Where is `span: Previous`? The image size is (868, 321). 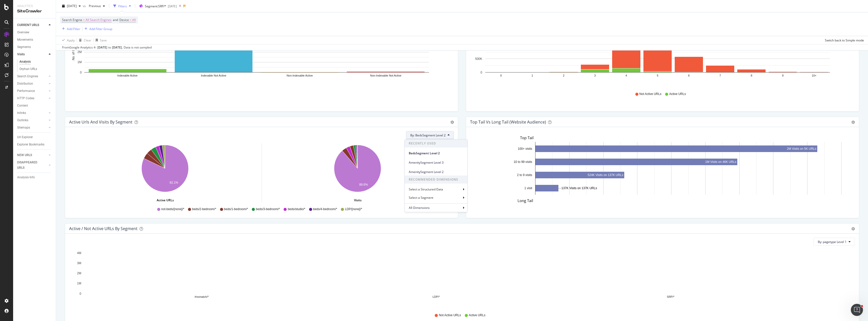
span: Previous is located at coordinates (94, 6).